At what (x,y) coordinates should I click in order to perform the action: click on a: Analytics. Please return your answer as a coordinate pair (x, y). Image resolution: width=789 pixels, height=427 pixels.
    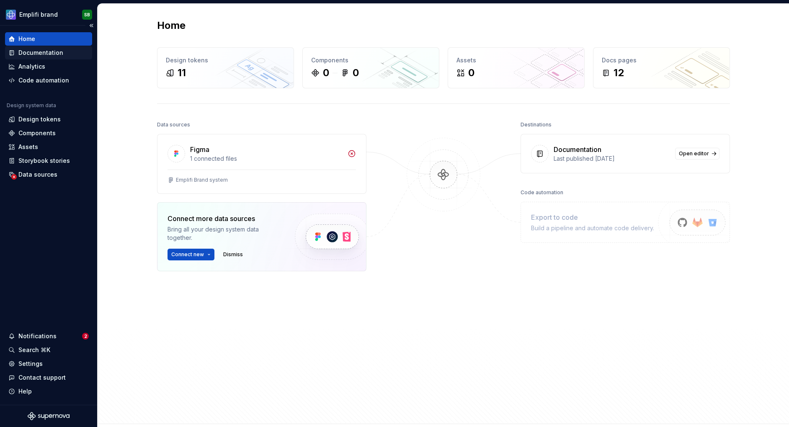
    Looking at the image, I should click on (49, 67).